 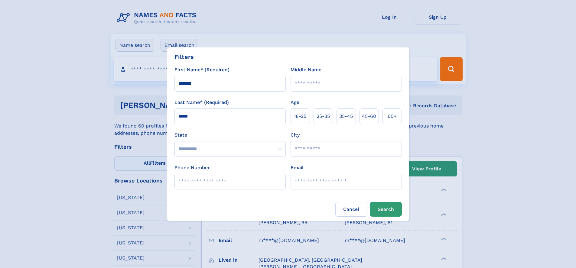 What do you see at coordinates (386, 209) in the screenshot?
I see `button: Search` at bounding box center [386, 209].